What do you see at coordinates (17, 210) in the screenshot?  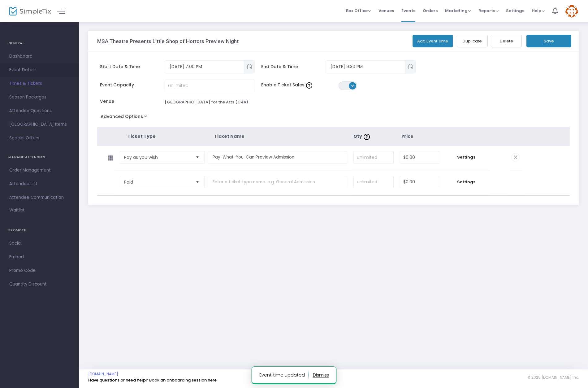 I see `span: Waitlist` at bounding box center [17, 210].